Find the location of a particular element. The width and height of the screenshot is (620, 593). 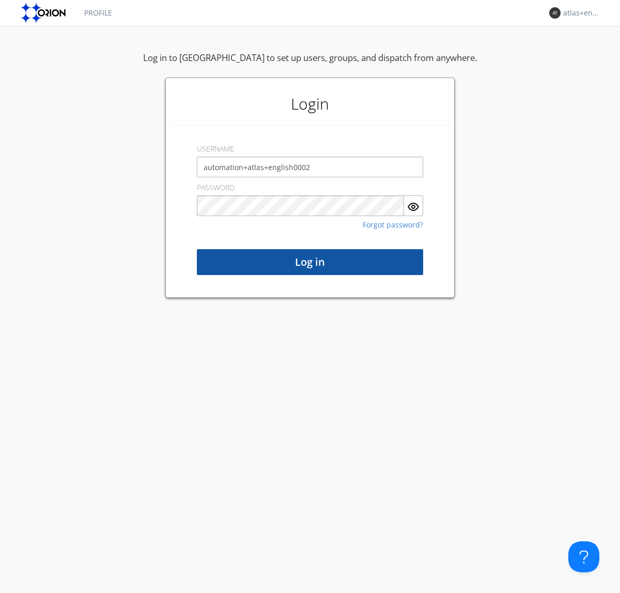

label: PASSWORD is located at coordinates (215, 188).